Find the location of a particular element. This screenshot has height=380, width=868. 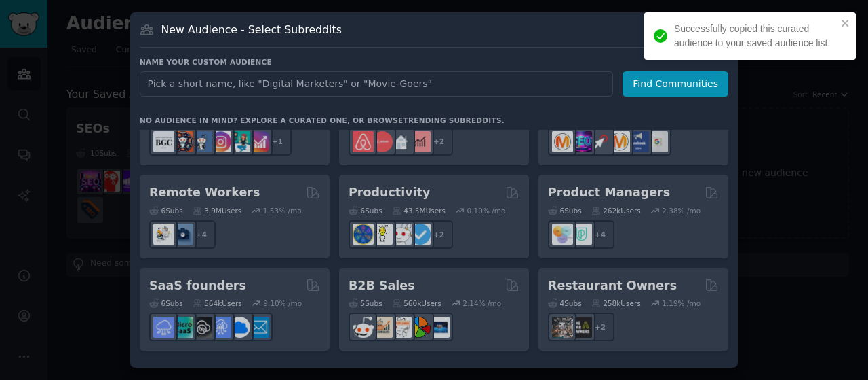

div: No audience in mind? Explore a curated one, or browse . is located at coordinates (322, 121).